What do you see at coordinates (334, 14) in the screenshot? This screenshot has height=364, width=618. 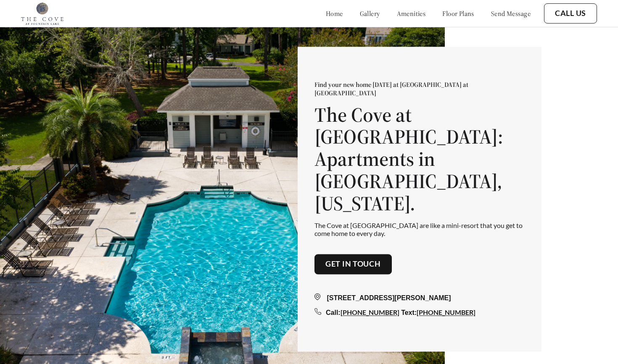 I see `a: home` at bounding box center [334, 14].